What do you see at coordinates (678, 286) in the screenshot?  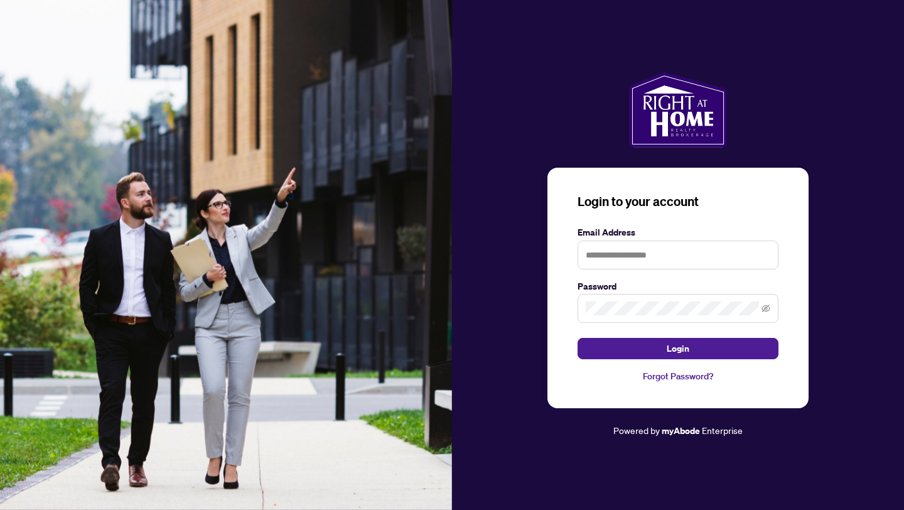 I see `label: Password` at bounding box center [678, 286].